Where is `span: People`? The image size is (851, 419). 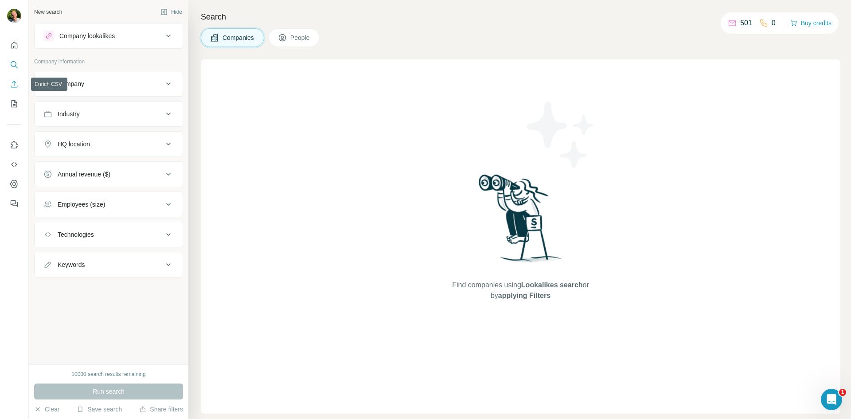
span: People is located at coordinates (300, 38).